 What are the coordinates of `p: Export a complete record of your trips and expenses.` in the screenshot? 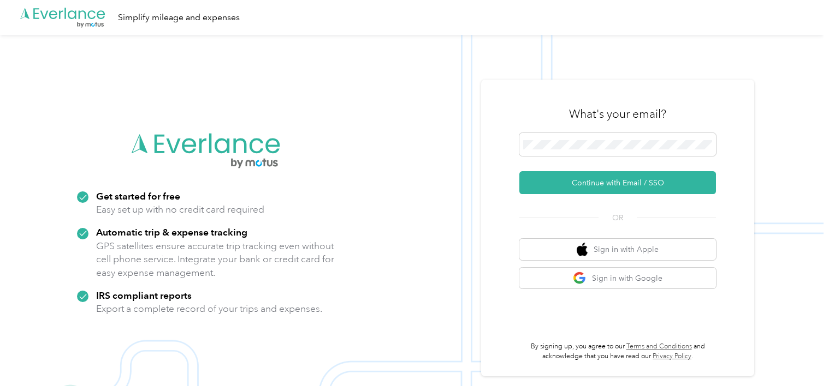 It's located at (209, 309).